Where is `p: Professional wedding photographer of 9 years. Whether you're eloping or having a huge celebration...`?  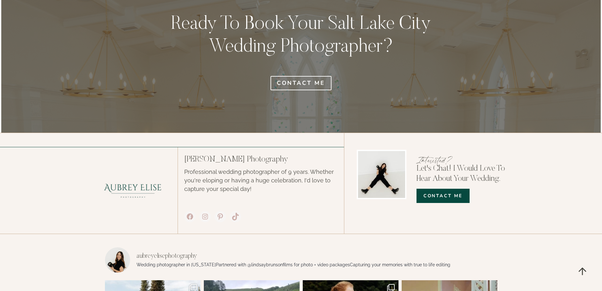
p: Professional wedding photographer of 9 years. Whether you're eloping or having a huge celebration... is located at coordinates (263, 180).